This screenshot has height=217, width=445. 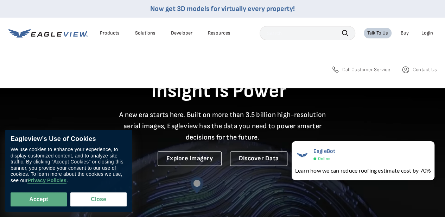 I want to click on div: Login, so click(x=427, y=33).